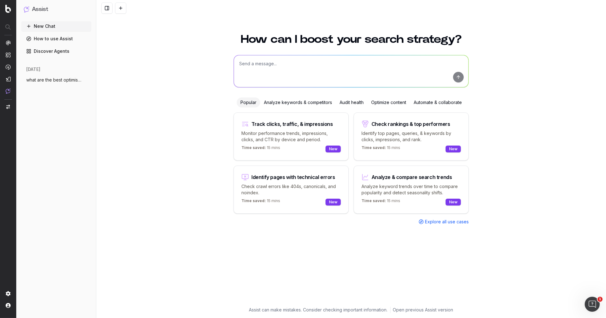 Image resolution: width=606 pixels, height=318 pixels. What do you see at coordinates (8, 107) in the screenshot?
I see `img: Switch project` at bounding box center [8, 107].